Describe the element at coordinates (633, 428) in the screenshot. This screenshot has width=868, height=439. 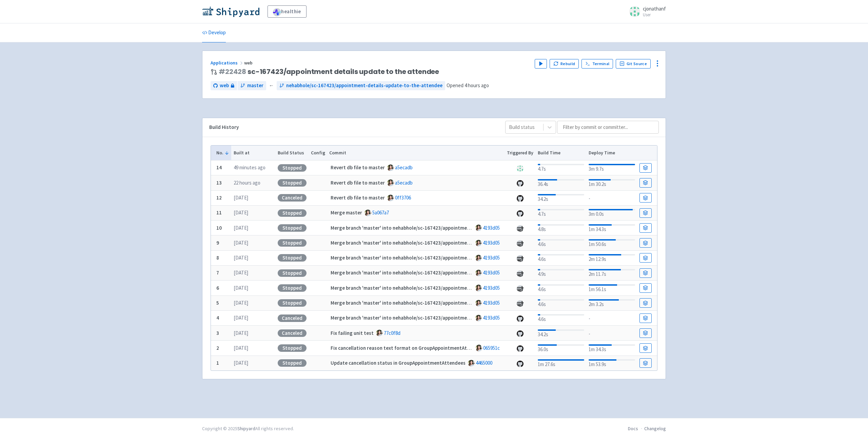
I see `a: Docs` at that location.